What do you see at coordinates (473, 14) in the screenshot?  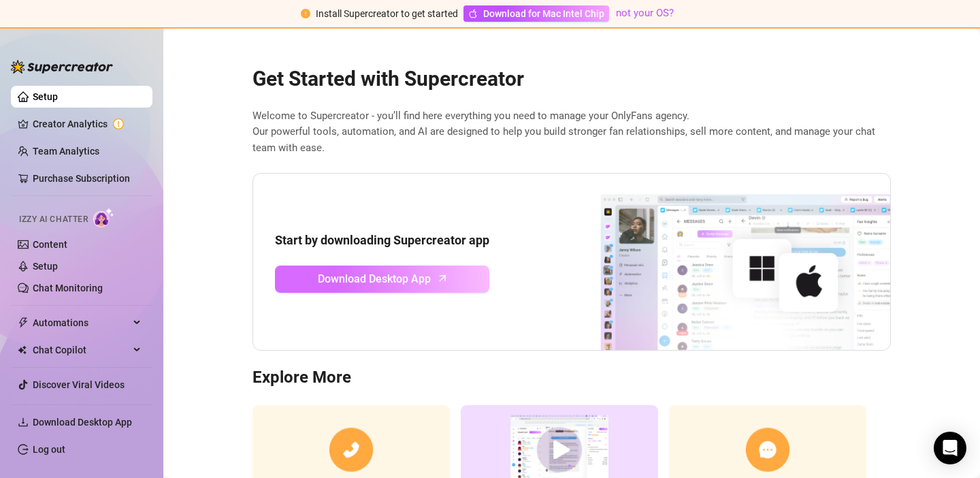 I see `span: apple` at bounding box center [473, 14].